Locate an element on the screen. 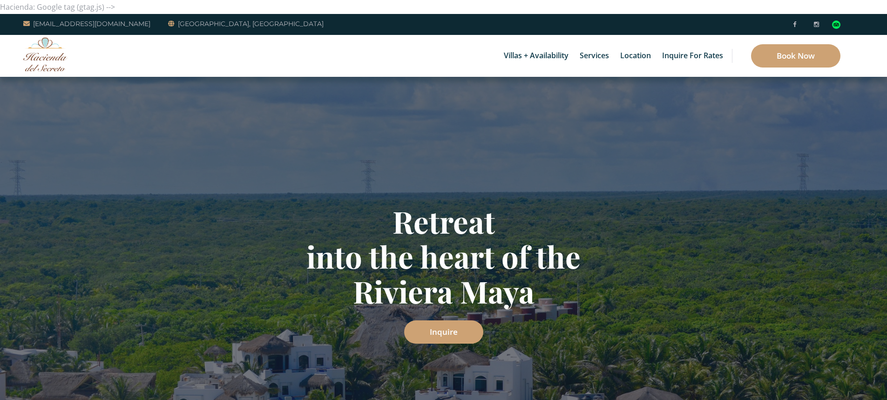 The image size is (887, 400). img: Tripadvisor_logomark.svg is located at coordinates (837, 25).